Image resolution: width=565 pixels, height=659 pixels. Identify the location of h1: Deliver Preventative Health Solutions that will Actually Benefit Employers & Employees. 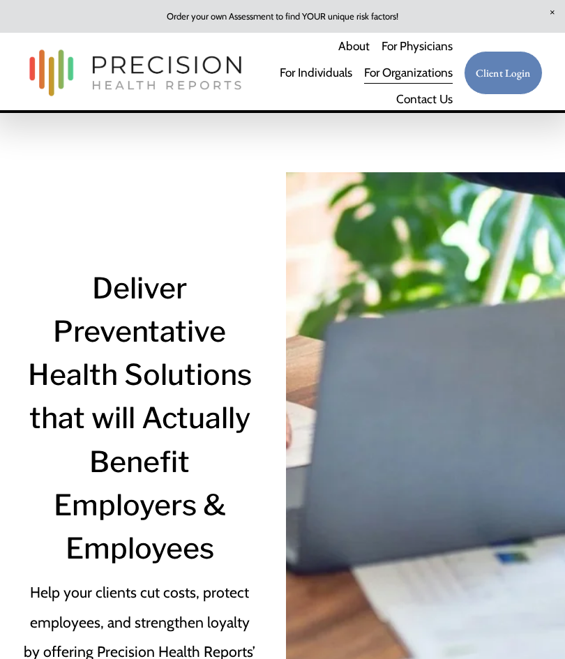
(140, 418).